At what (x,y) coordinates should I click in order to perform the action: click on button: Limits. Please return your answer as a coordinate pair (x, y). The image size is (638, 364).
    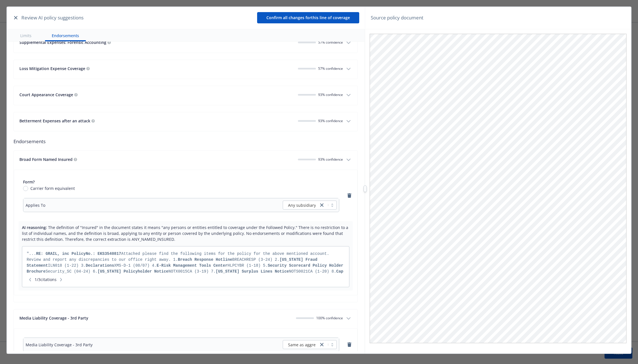
    Looking at the image, I should click on (26, 35).